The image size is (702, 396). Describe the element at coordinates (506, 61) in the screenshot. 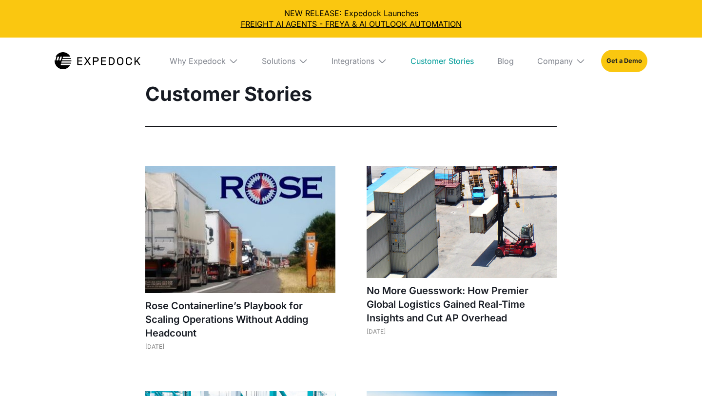

I see `a: Blog` at that location.